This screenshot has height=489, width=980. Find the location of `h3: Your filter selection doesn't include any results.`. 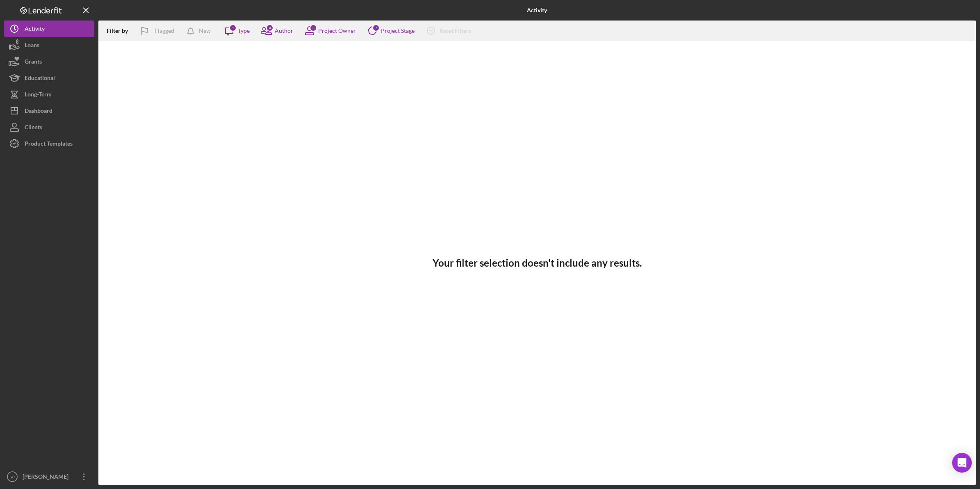

h3: Your filter selection doesn't include any results. is located at coordinates (537, 263).